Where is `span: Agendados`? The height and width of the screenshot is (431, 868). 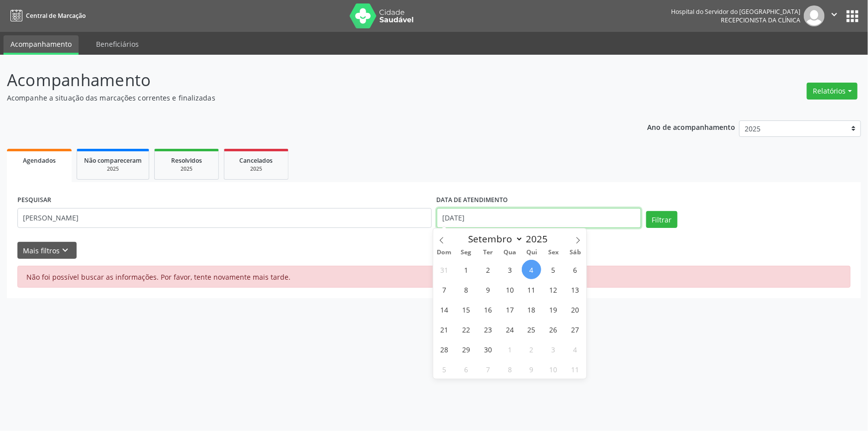 span: Agendados is located at coordinates (39, 160).